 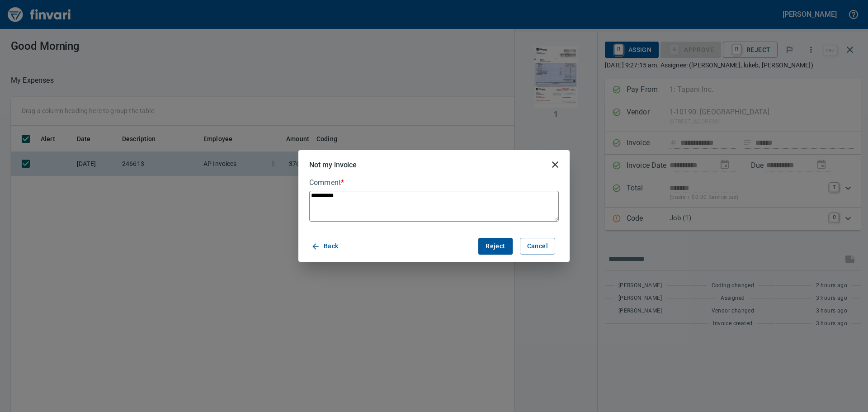 What do you see at coordinates (434, 183) in the screenshot?
I see `label: Comment` at bounding box center [434, 183].